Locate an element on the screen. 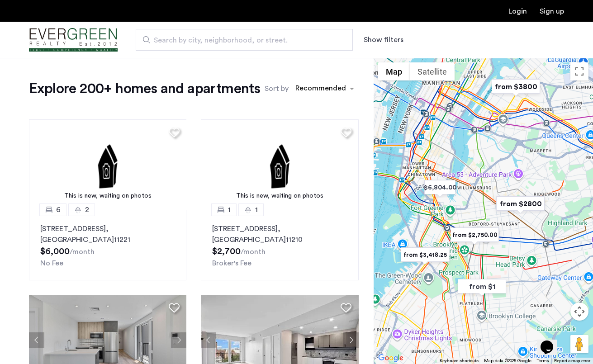 Image resolution: width=593 pixels, height=364 pixels. h1: Explore 200+ homes and apartments is located at coordinates (144, 89).